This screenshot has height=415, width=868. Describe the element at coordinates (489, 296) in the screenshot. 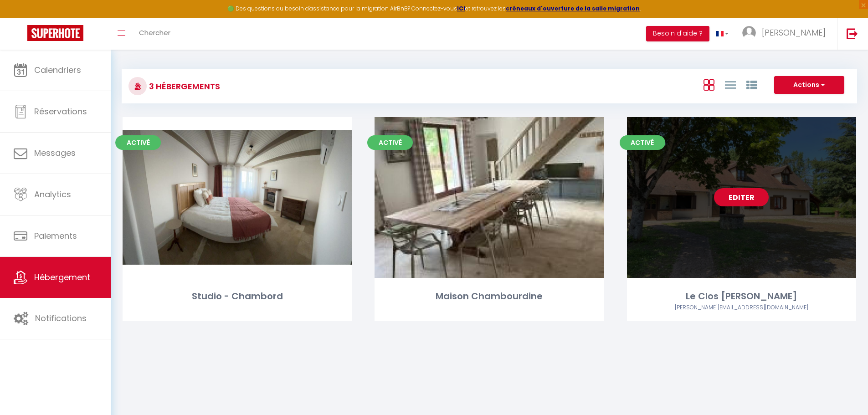

I see `div: Maison Chambourdine` at that location.